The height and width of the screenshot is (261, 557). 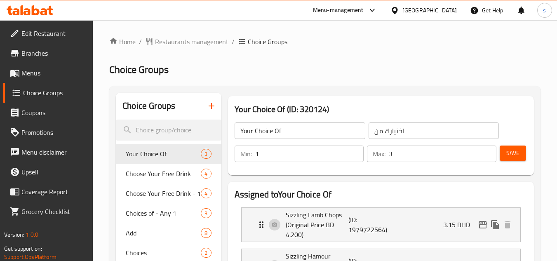 What do you see at coordinates (48, 112) in the screenshot?
I see `a: Coupons` at bounding box center [48, 112].